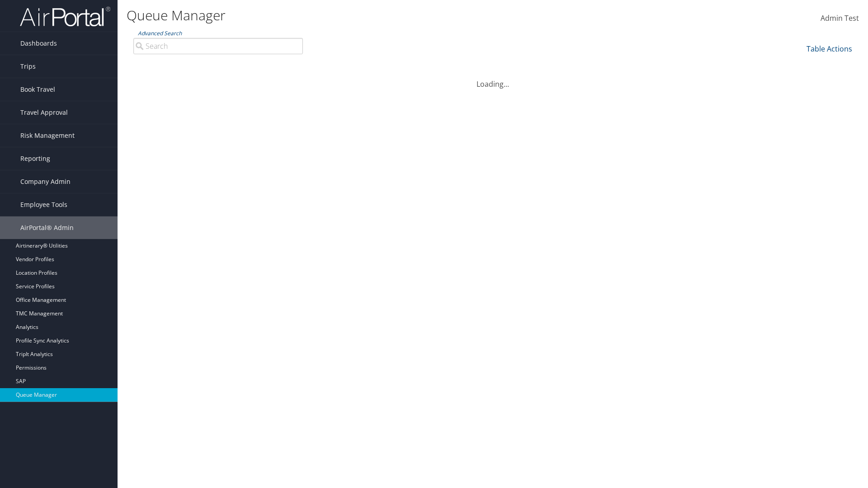  What do you see at coordinates (371, 15) in the screenshot?
I see `h1: Queue Manager` at bounding box center [371, 15].